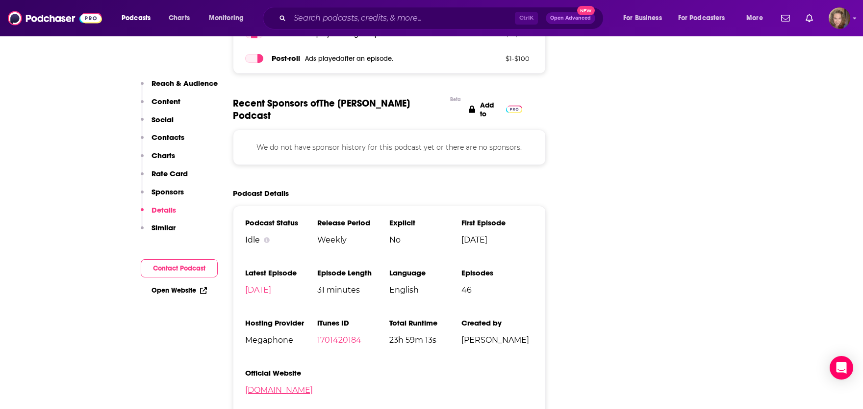  What do you see at coordinates (571, 18) in the screenshot?
I see `button: Open AdvancedNew` at bounding box center [571, 18].